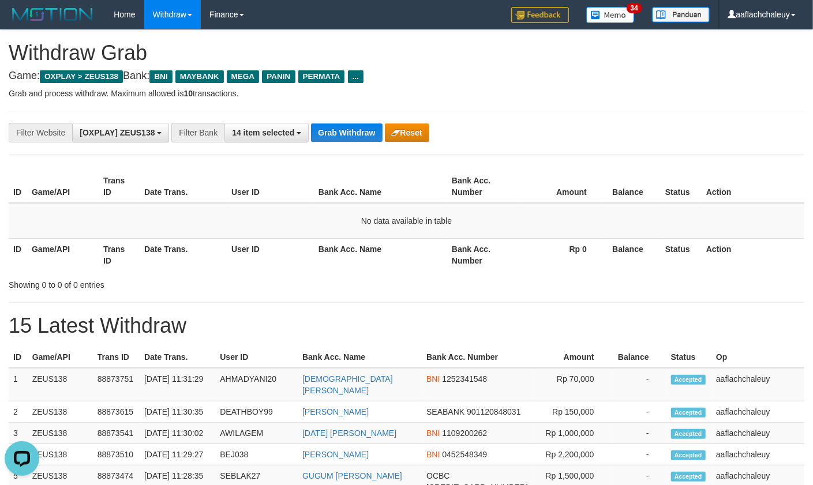  Describe the element at coordinates (22, 22) in the screenshot. I see `button: Open LiveChat chat widget` at that location.